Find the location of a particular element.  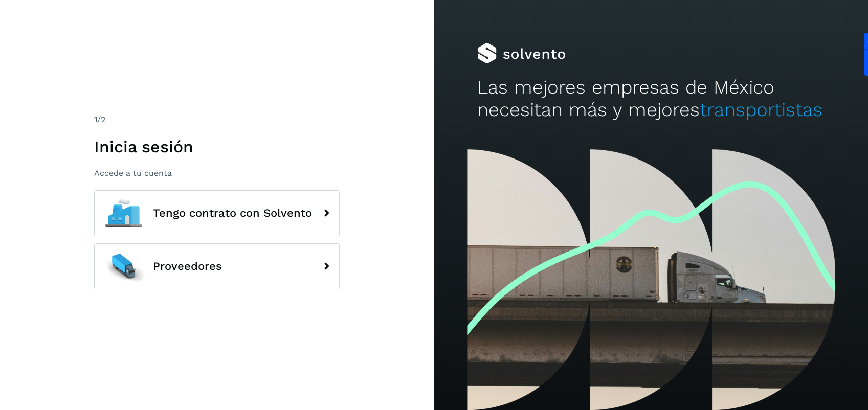

span: 1 is located at coordinates (96, 119).